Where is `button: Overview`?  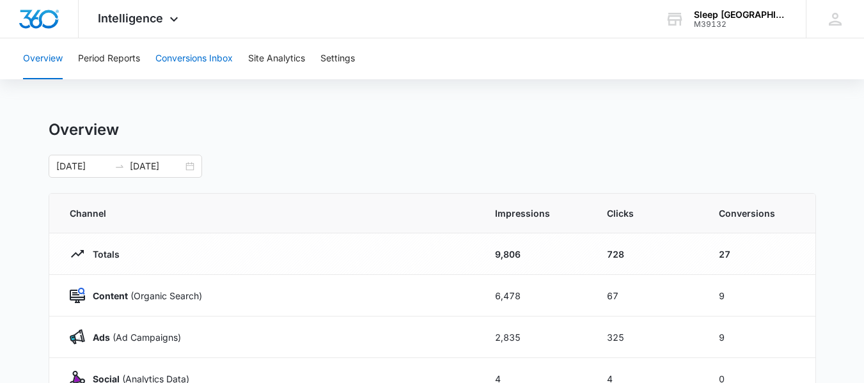
button: Overview is located at coordinates (43, 59).